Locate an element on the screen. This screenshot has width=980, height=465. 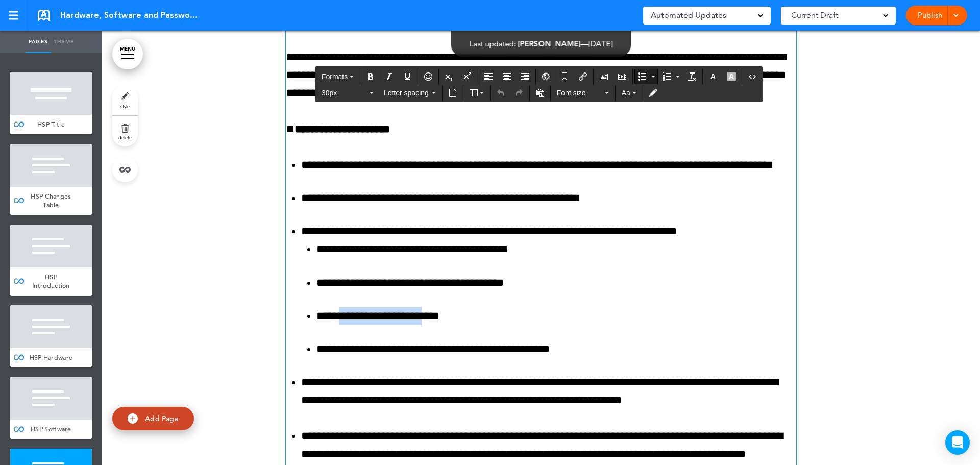
a: style is located at coordinates (125, 100).